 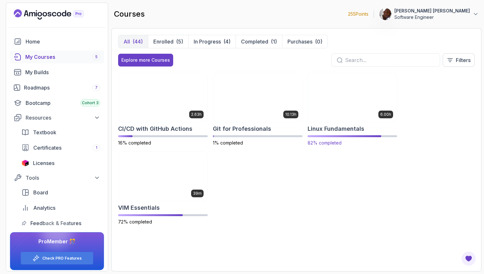 What do you see at coordinates (227, 42) in the screenshot?
I see `div: (4)` at bounding box center [227, 42].